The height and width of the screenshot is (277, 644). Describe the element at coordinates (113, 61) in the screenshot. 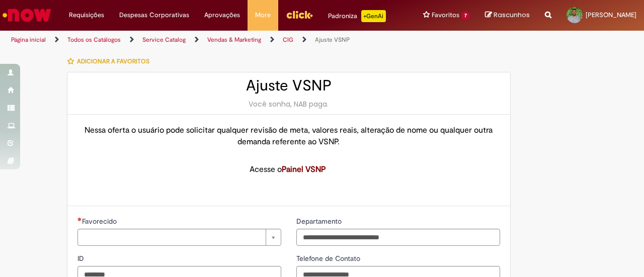

I see `span: Adicionar a Favoritos` at that location.